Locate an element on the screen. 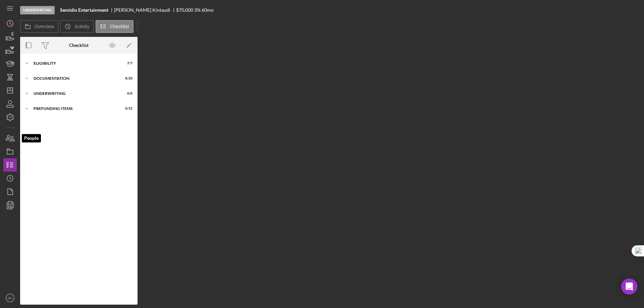  button: Activity is located at coordinates (77, 27).